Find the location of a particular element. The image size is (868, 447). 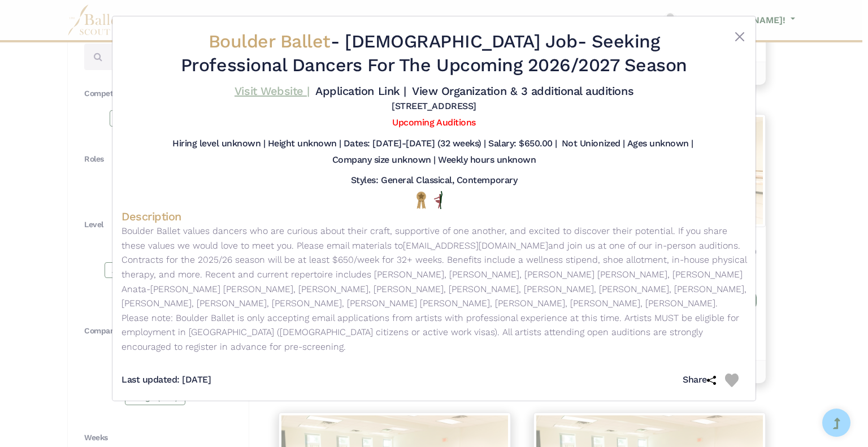

a: Upcoming Auditions is located at coordinates (434, 122).